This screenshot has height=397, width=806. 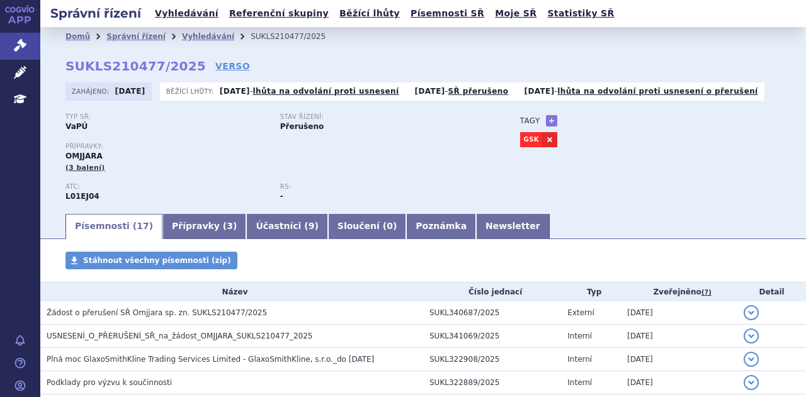 What do you see at coordinates (492, 292) in the screenshot?
I see `th: Číslo jednací` at bounding box center [492, 292].